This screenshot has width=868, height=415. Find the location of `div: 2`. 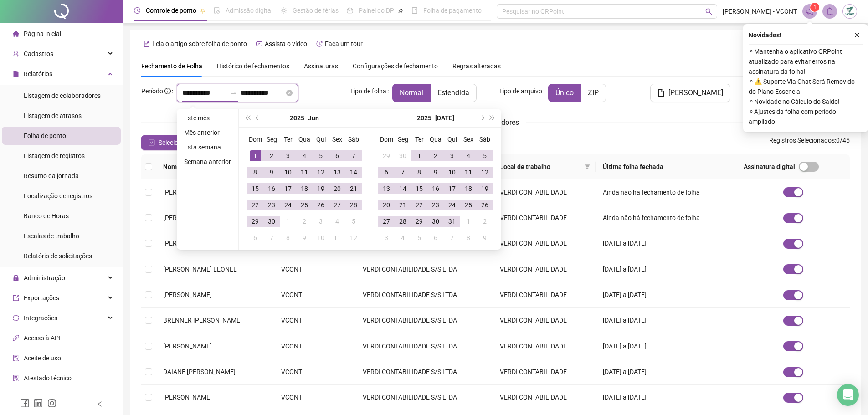

div: 2 is located at coordinates (304, 221).